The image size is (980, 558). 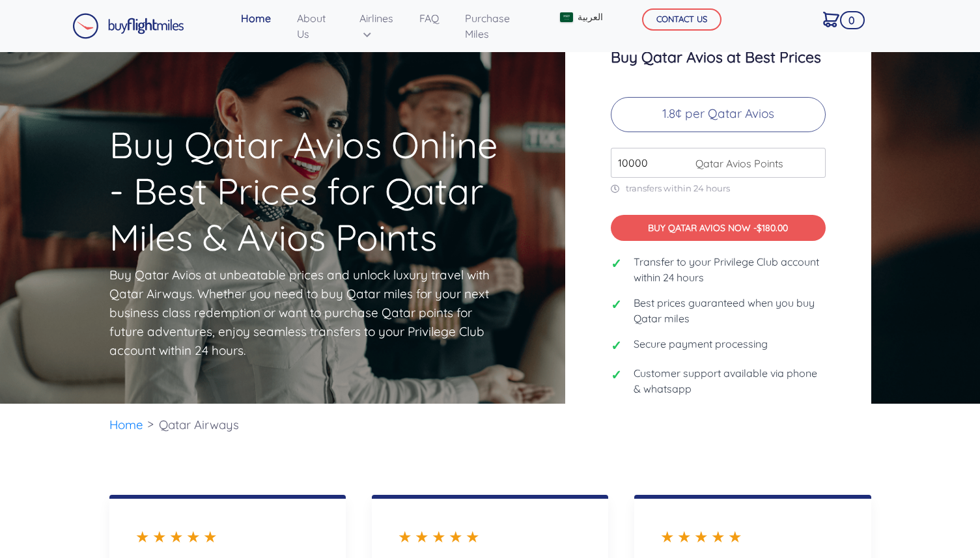 I want to click on span: 0, so click(x=852, y=20).